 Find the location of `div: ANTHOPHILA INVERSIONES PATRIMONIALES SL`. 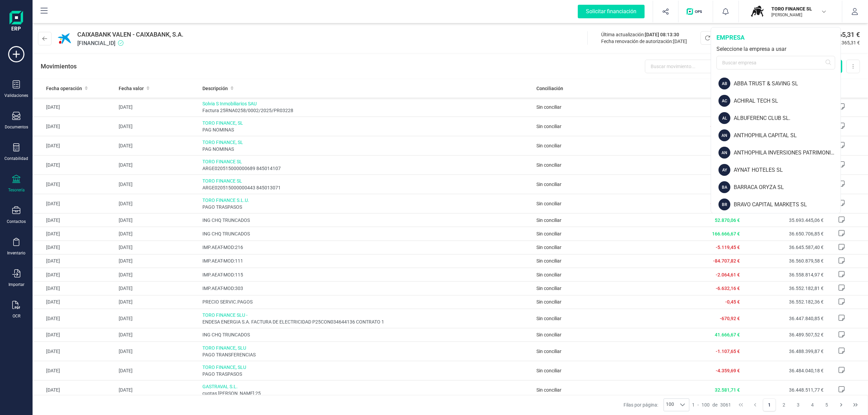

div: ANTHOPHILA INVERSIONES PATRIMONIALES SL is located at coordinates (787, 153).